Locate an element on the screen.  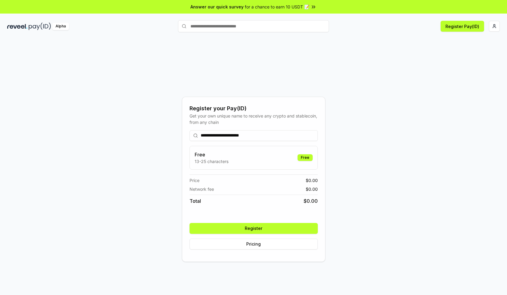
h3: Free is located at coordinates (211, 155).